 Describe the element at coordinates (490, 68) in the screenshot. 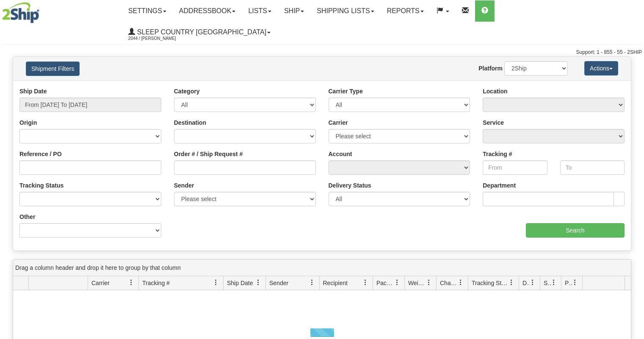

I see `label: Platform` at that location.